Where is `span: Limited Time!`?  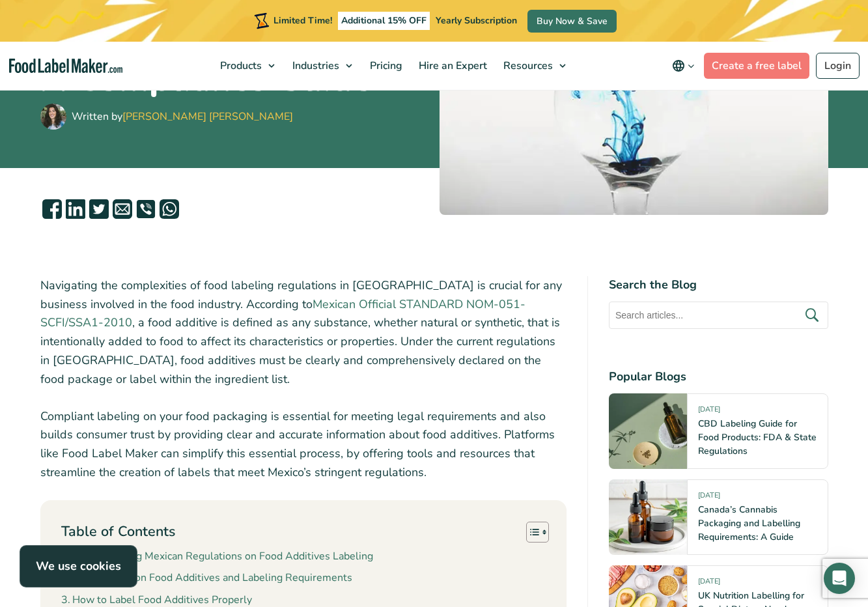
span: Limited Time! is located at coordinates (303, 20).